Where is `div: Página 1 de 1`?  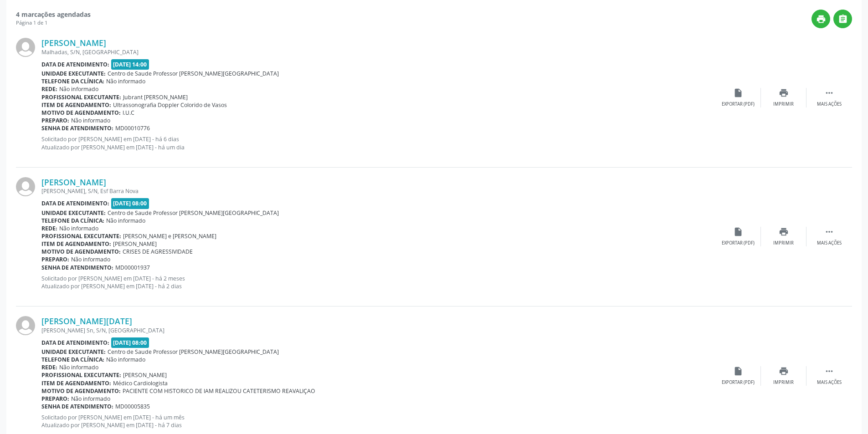 div: Página 1 de 1 is located at coordinates (53, 23).